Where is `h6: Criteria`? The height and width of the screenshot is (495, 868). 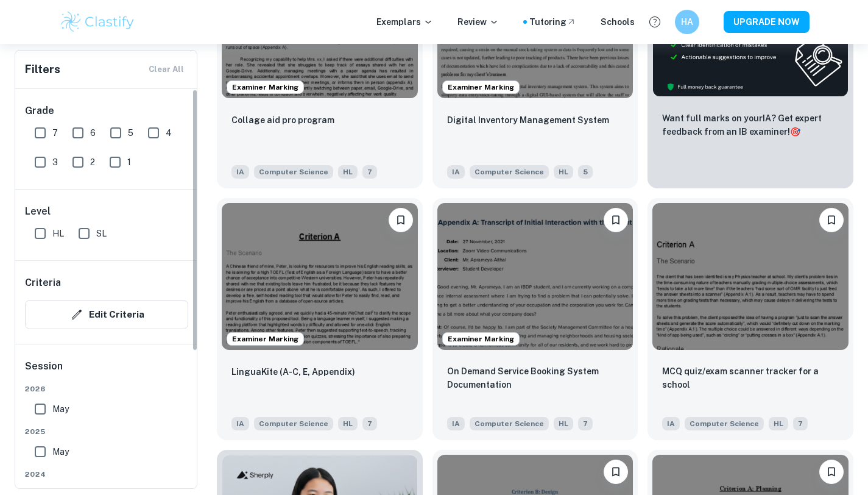
h6: Criteria is located at coordinates (42, 283).